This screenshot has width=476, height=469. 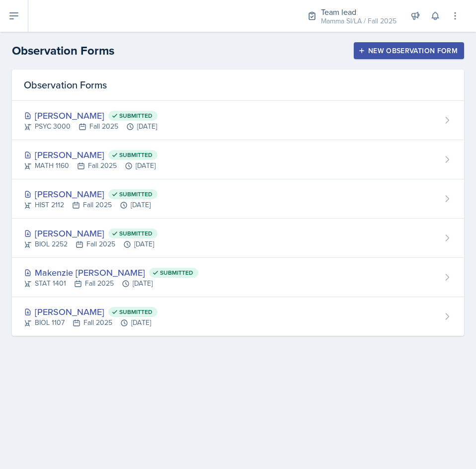 I want to click on h2: Observation Forms, so click(x=63, y=50).